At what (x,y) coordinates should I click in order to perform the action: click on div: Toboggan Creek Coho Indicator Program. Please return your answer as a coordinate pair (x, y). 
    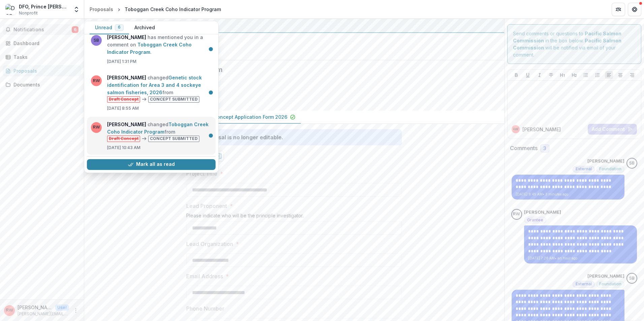
    Looking at the image, I should click on (173, 9).